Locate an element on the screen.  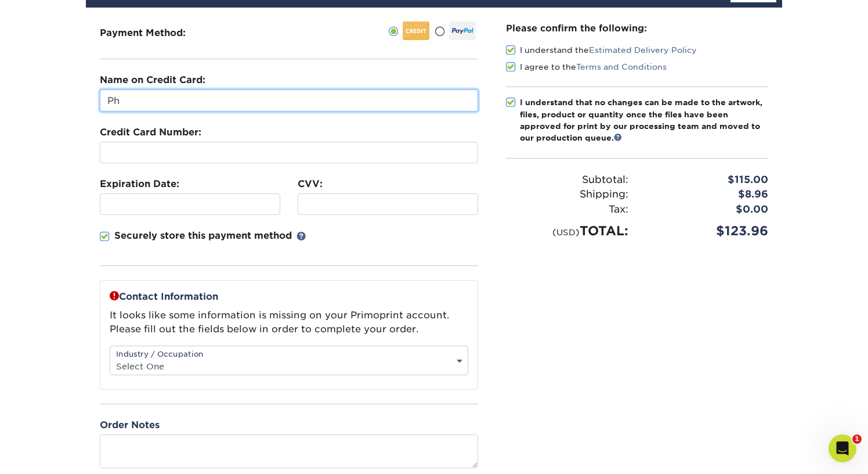
label: I agree to the is located at coordinates (586, 67).